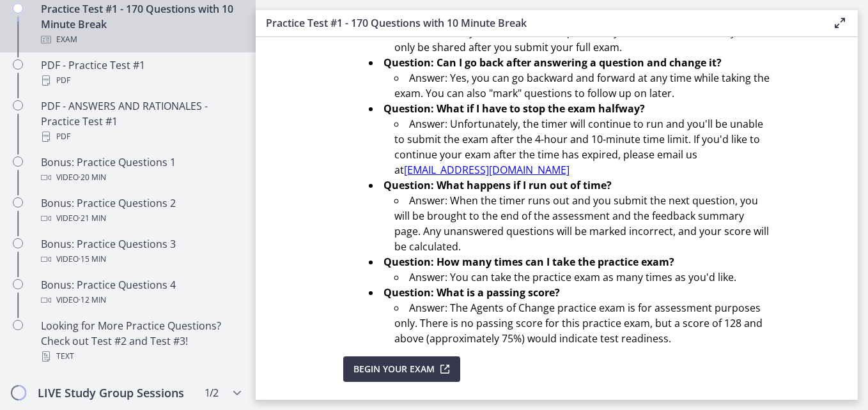  Describe the element at coordinates (582, 277) in the screenshot. I see `li: Answer: You can take the practice exam as many times as you'd like.` at that location.